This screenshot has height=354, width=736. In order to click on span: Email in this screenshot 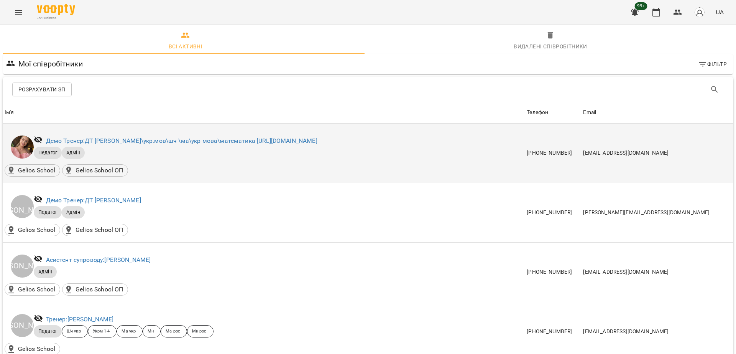, I will do `click(657, 112)`.